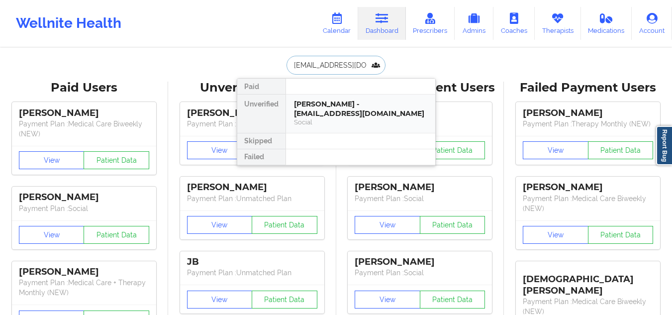 This screenshot has height=315, width=672. I want to click on a: Admins, so click(474, 23).